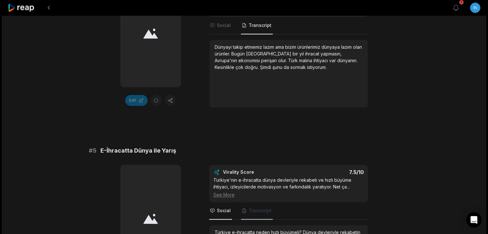 Image resolution: width=488 pixels, height=234 pixels. Describe the element at coordinates (313, 54) in the screenshot. I see `span: ihracat` at that location.